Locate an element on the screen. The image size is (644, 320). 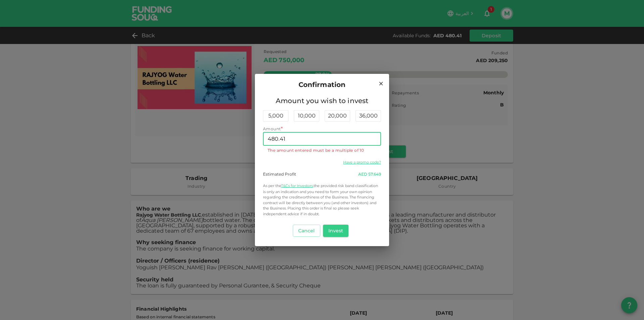
div: amount is located at coordinates (322, 139).